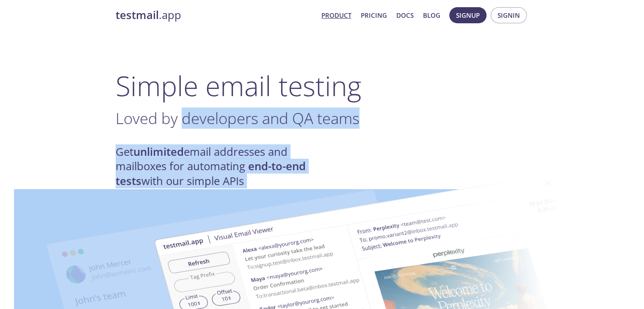 This screenshot has height=309, width=644. Describe the element at coordinates (215, 15) in the screenshot. I see `a: testmail.app` at that location.